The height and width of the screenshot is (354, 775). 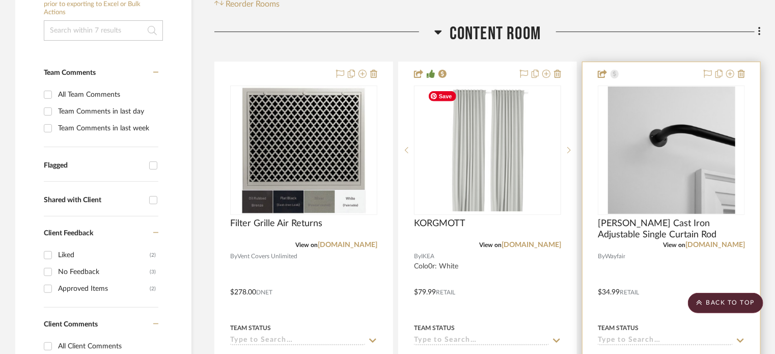 I want to click on div: Shared with Client, so click(x=94, y=200).